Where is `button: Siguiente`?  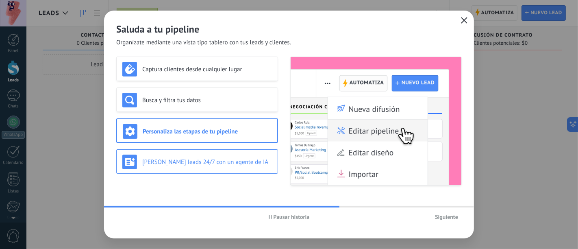 button: Siguiente is located at coordinates (446, 217).